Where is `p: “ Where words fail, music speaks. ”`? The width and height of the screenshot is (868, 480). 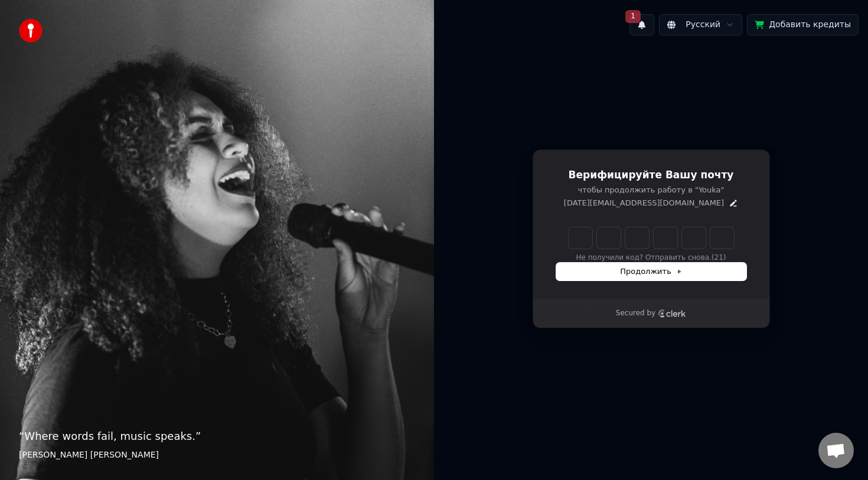
p: “ Where words fail, music speaks. ” is located at coordinates (217, 437).